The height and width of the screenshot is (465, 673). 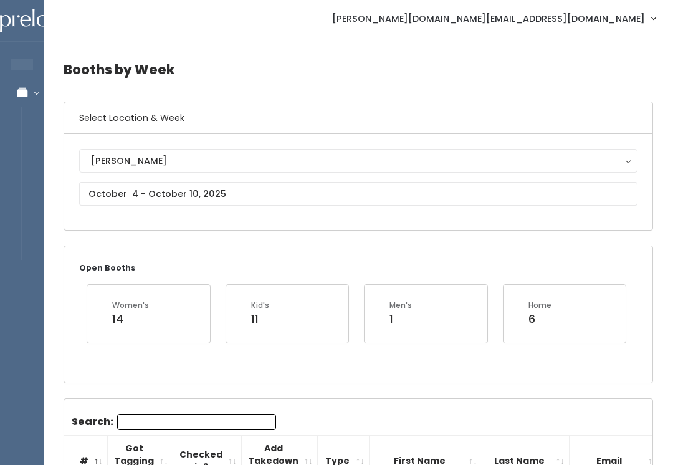 What do you see at coordinates (401, 305) in the screenshot?
I see `div: Men's` at bounding box center [401, 305].